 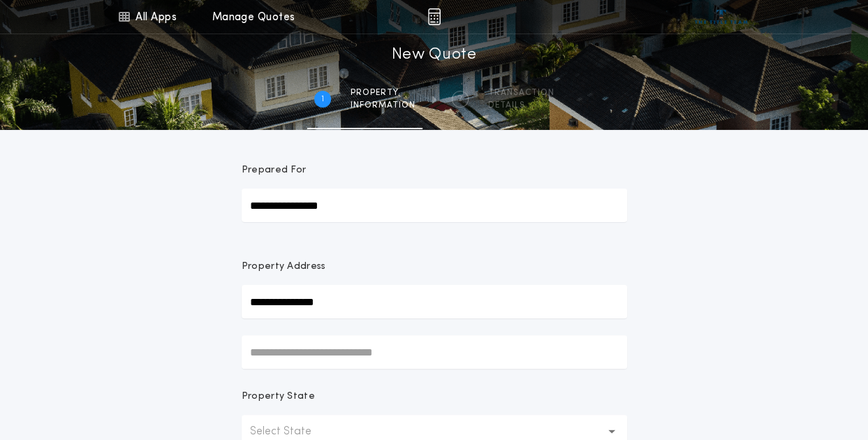 I want to click on p: Select State, so click(x=292, y=432).